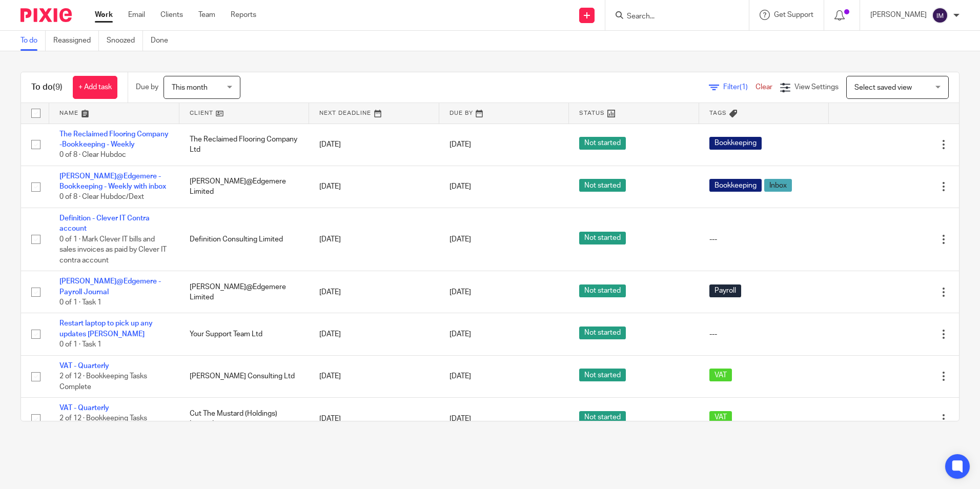  What do you see at coordinates (883, 87) in the screenshot?
I see `span: Select saved view` at bounding box center [883, 87].